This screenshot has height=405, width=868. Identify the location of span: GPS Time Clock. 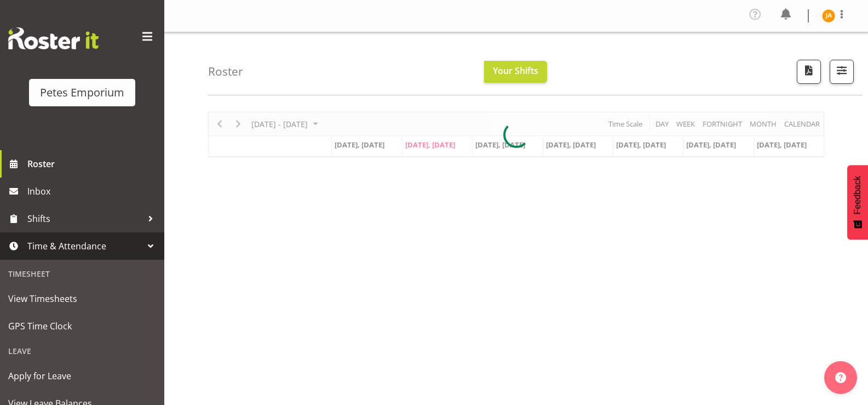
(82, 326).